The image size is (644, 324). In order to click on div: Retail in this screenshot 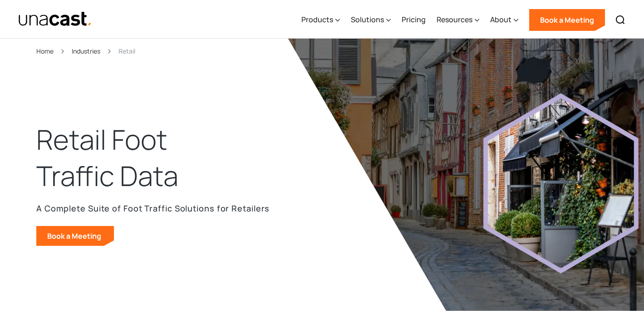, I will do `click(126, 51)`.